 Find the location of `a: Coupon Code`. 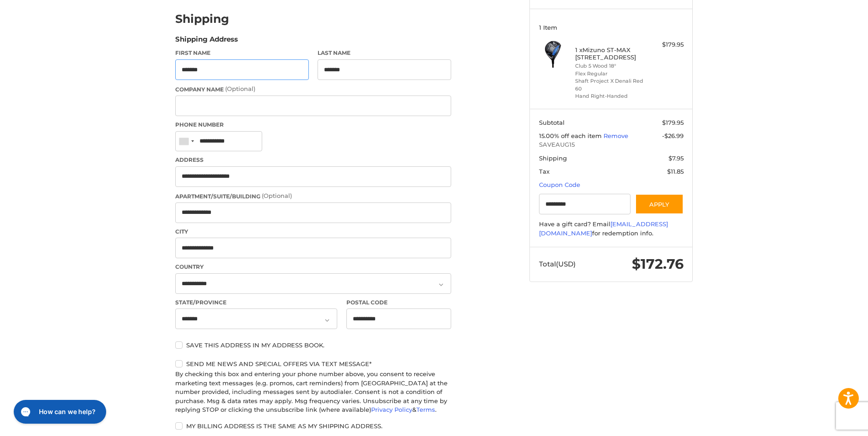

a: Coupon Code is located at coordinates (560, 185).